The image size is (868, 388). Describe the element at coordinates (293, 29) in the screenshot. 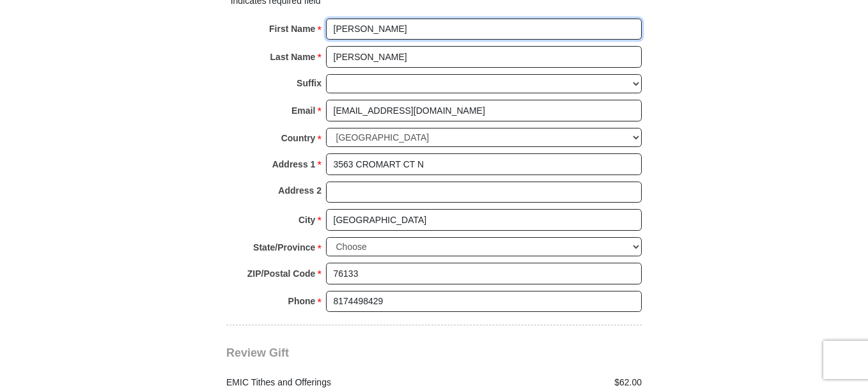

I see `strong: First Name` at that location.